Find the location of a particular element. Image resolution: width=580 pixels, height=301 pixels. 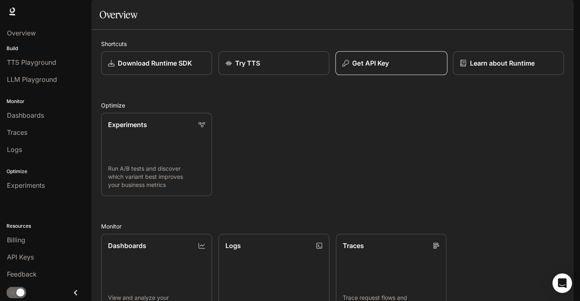

p: Download Runtime SDK is located at coordinates (155, 63).